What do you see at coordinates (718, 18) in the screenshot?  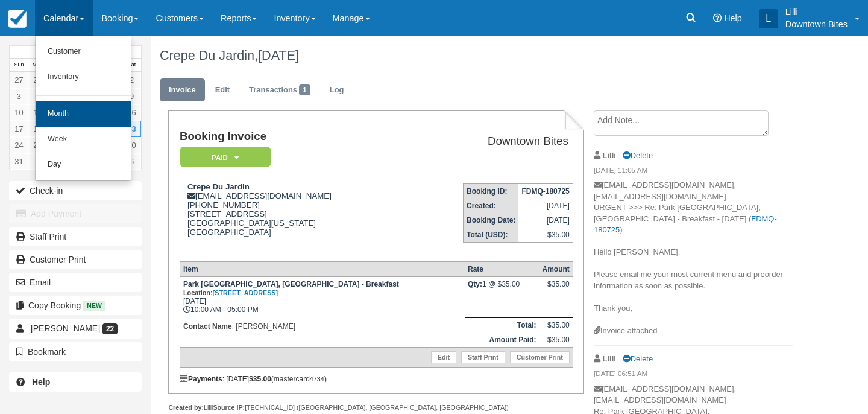 I see `i: Help` at bounding box center [718, 18].